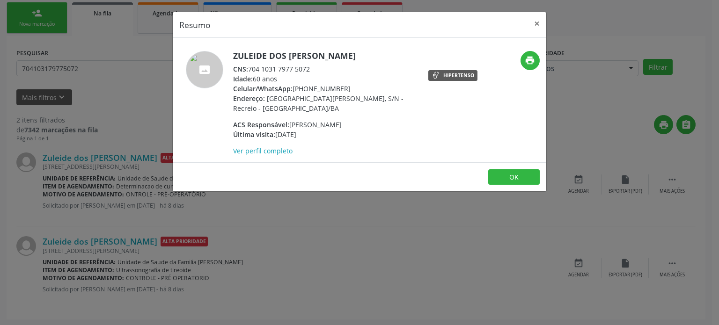 This screenshot has height=325, width=719. I want to click on a: Ver perfil completo, so click(263, 151).